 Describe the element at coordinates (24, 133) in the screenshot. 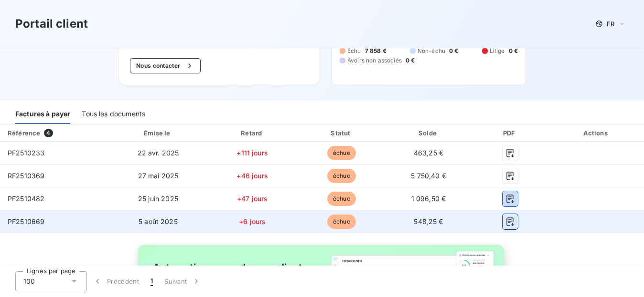

I see `div: Référence` at that location.